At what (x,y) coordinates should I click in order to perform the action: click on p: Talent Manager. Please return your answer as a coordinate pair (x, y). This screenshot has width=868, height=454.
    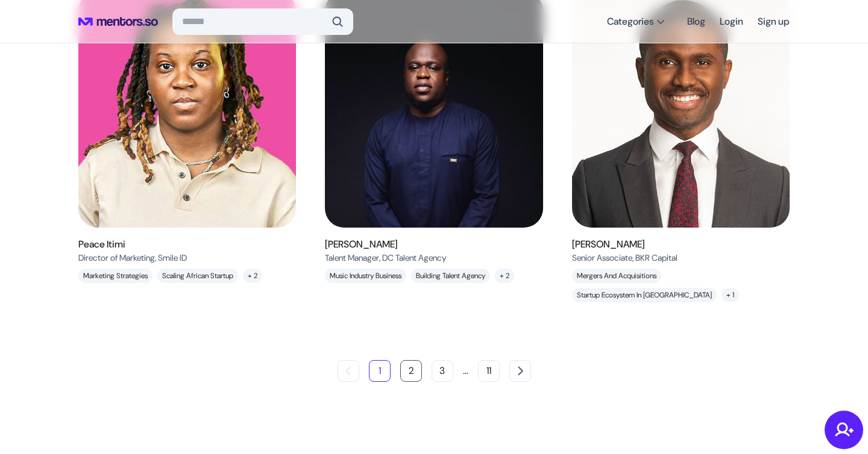
    Looking at the image, I should click on (385, 258).